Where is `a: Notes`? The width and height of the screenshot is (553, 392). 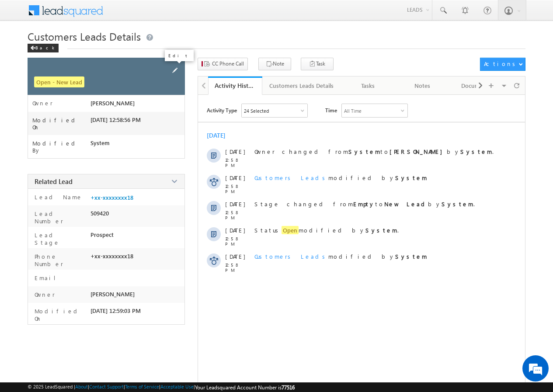 a: Notes is located at coordinates (423, 85).